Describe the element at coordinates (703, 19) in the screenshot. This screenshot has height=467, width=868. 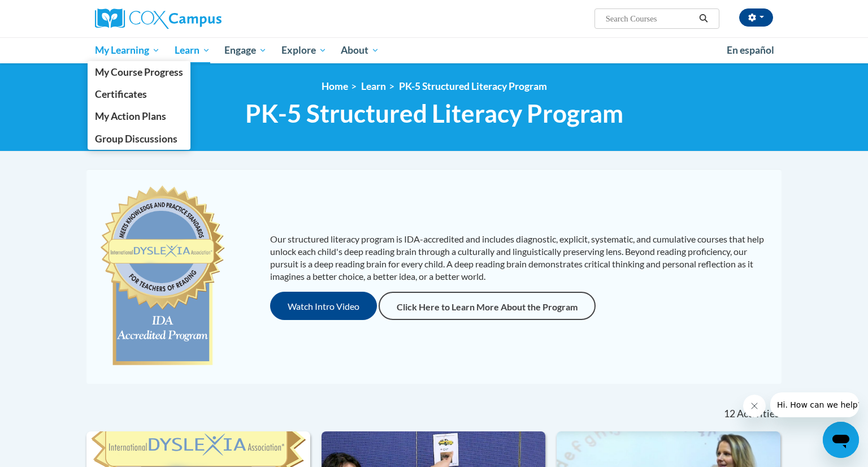
I see `button: Search` at that location.